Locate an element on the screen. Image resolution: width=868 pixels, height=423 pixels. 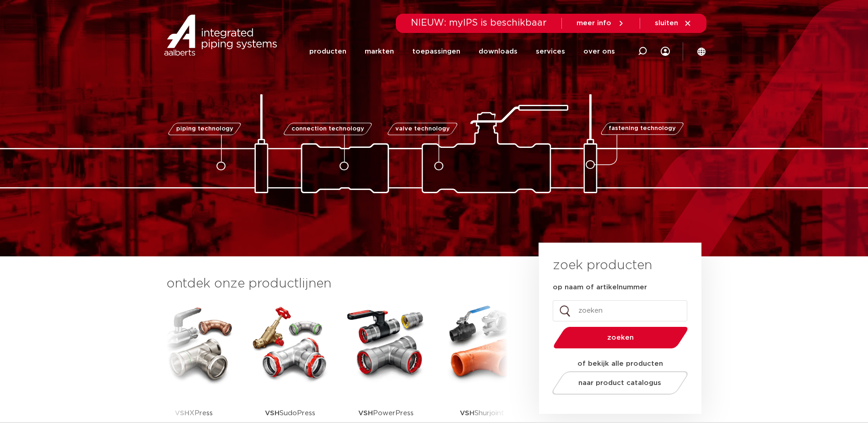
a: sluiten is located at coordinates (673, 23).